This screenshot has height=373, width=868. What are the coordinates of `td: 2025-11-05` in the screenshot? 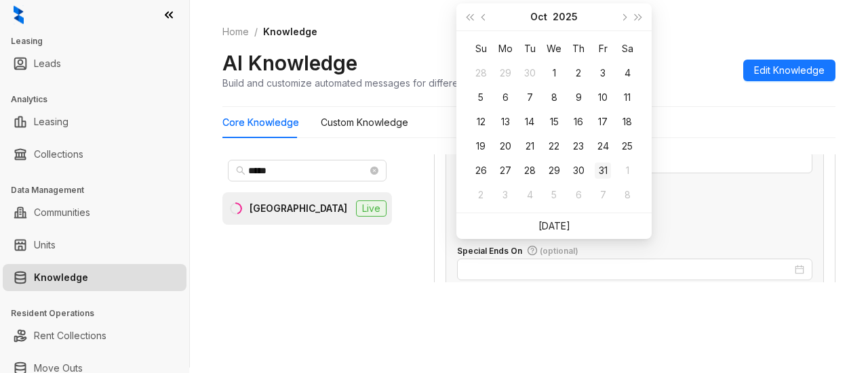 It's located at (554, 195).